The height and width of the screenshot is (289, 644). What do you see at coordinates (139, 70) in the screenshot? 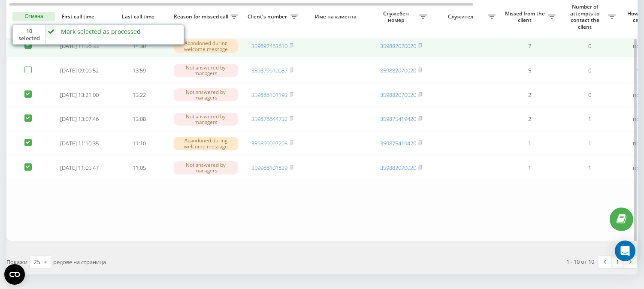
I see `td: 13:59` at bounding box center [139, 70].